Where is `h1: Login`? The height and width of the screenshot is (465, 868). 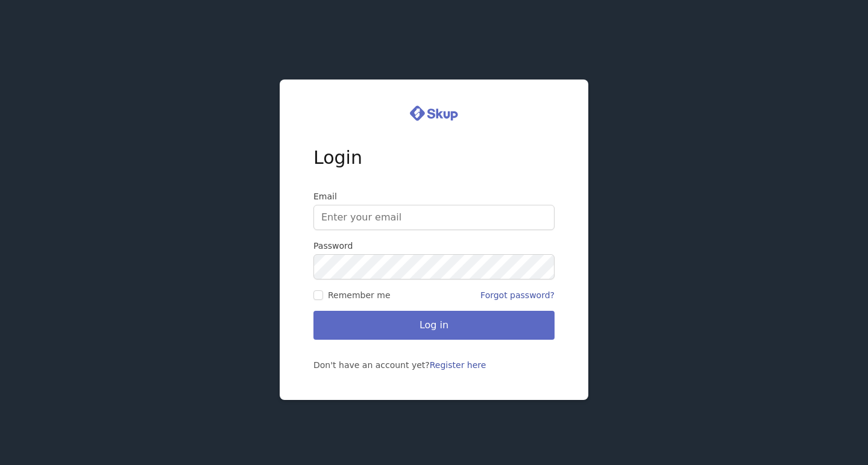
h1: Login is located at coordinates (434, 168).